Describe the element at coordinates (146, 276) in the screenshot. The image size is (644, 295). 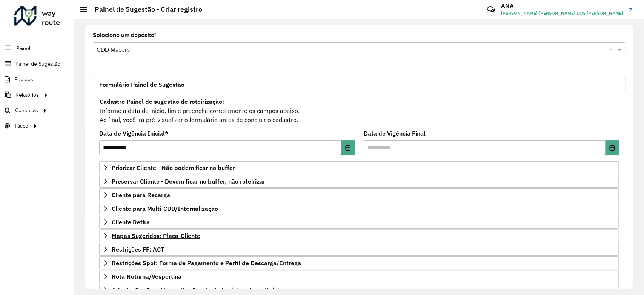
I see `span: Rota Noturna/Vespertina` at that location.